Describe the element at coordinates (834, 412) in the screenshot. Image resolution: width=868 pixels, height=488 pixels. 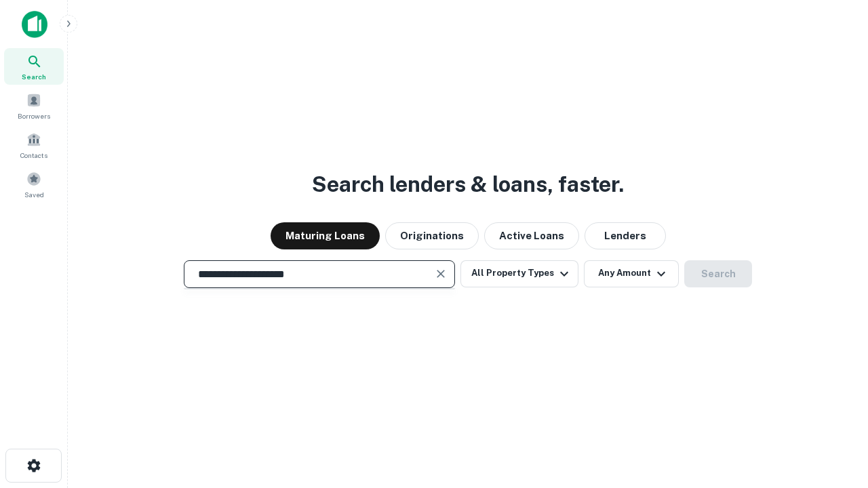
I see `div: Chat Widget` at that location.